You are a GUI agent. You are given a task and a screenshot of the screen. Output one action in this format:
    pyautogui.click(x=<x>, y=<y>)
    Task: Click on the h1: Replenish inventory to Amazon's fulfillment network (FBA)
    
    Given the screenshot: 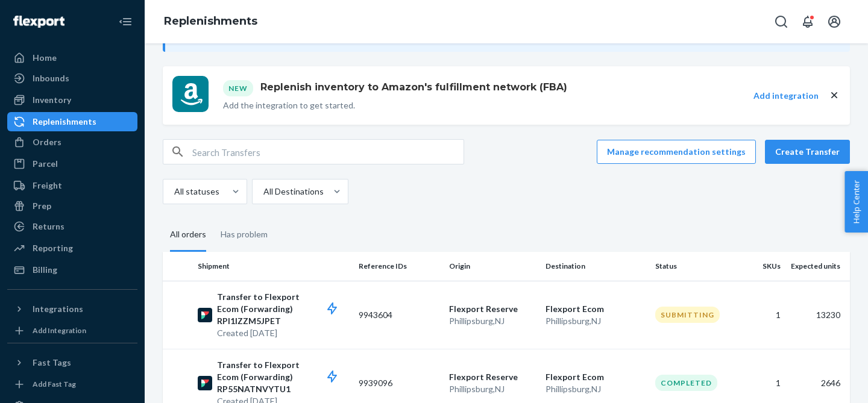 What is the action you would take?
    pyautogui.click(x=411, y=87)
    